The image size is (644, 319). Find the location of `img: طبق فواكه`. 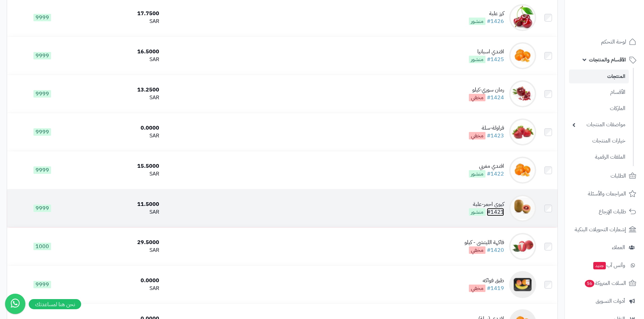

img: طبق فواكه is located at coordinates (522, 284).